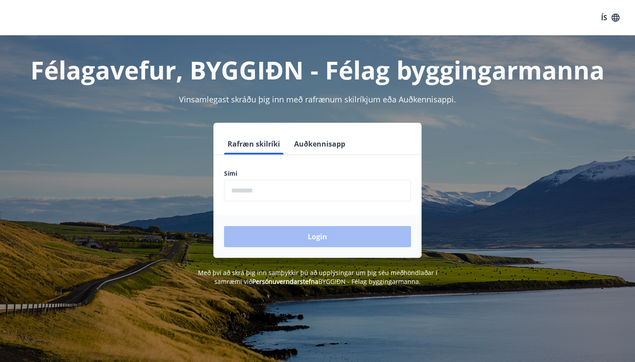 The image size is (635, 362). Describe the element at coordinates (318, 70) in the screenshot. I see `h1: Félagavefur, BYGGIÐN - Félag byggingarmanna` at that location.